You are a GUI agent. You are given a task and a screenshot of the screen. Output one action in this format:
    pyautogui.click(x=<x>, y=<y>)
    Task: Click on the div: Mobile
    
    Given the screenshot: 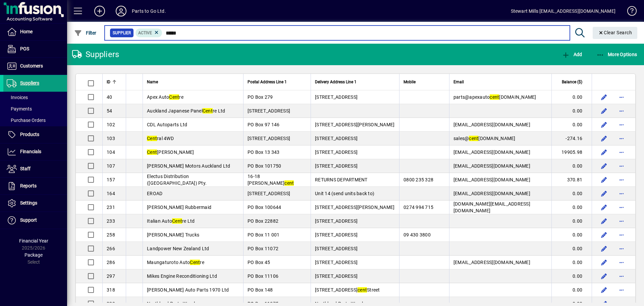 What is the action you would take?
    pyautogui.click(x=425, y=82)
    